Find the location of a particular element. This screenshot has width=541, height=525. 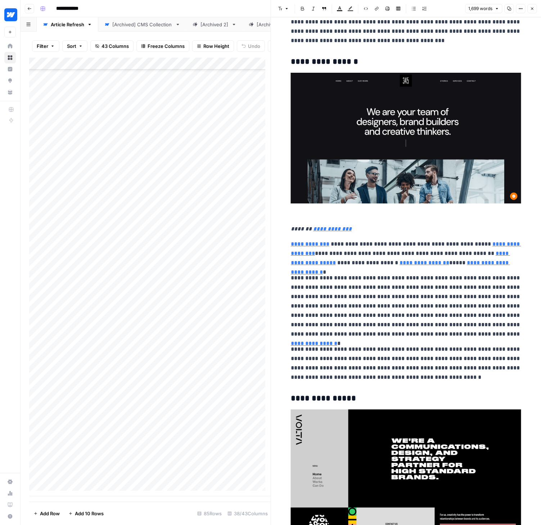

div: [Archived] is located at coordinates (269, 24).